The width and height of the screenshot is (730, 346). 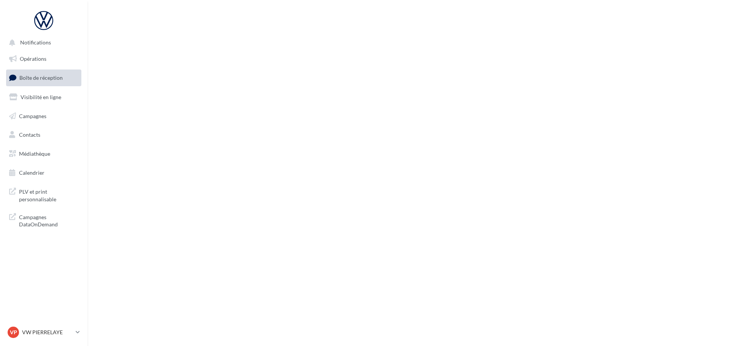 What do you see at coordinates (44, 135) in the screenshot?
I see `a: Contacts` at bounding box center [44, 135].